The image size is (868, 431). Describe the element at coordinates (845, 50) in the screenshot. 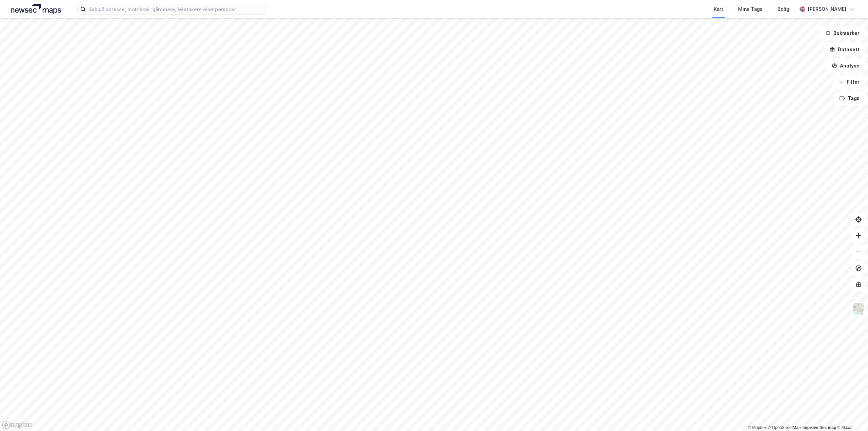

I see `button: Datasett` at that location.